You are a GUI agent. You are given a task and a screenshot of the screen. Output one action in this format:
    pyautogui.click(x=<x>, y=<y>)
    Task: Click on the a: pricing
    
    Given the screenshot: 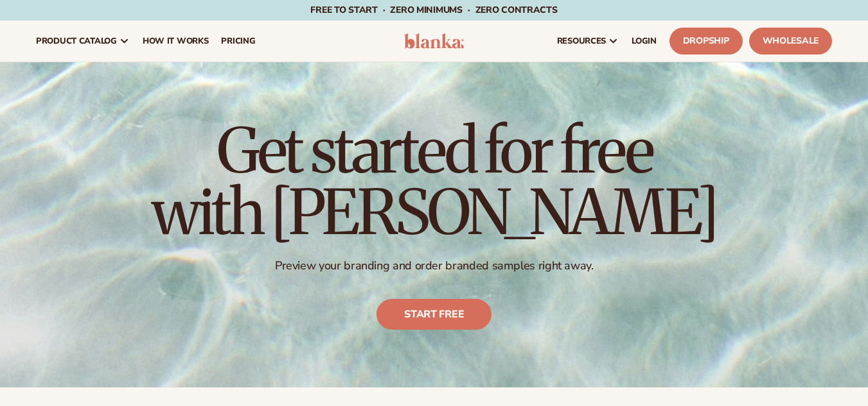 What is the action you would take?
    pyautogui.click(x=237, y=41)
    